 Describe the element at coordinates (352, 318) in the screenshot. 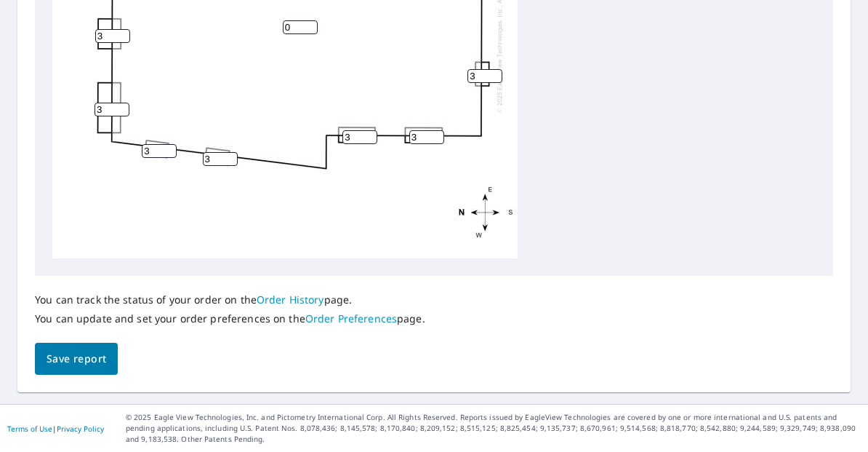

I see `a: Order Preferences` at that location.